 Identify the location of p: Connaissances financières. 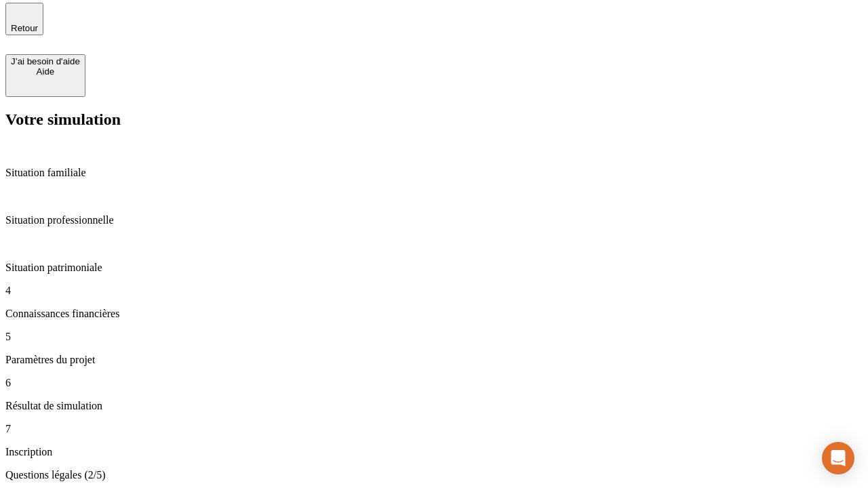
(434, 314).